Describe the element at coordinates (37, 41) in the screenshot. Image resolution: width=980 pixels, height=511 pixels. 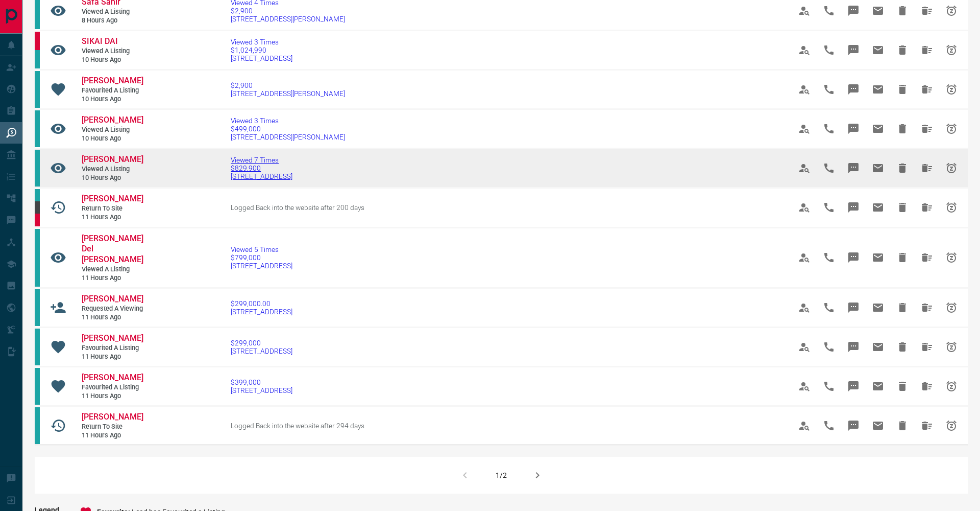
I see `div: property.ca` at that location.